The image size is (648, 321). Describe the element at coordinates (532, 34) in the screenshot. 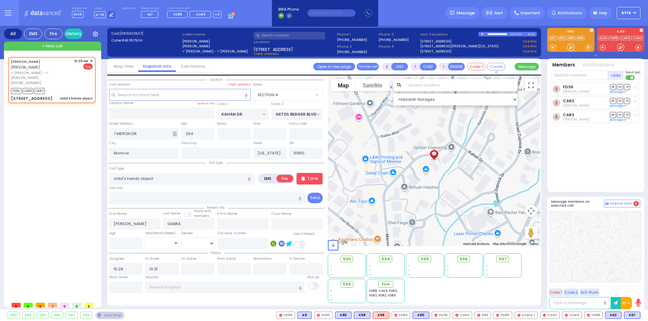

I see `div: K-14` at that location.